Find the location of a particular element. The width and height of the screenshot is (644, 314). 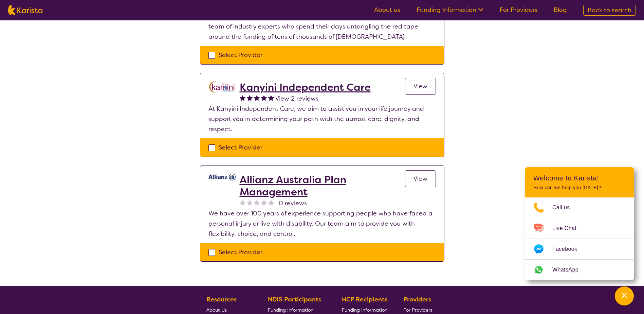

span: 0 reviews is located at coordinates (293, 203).